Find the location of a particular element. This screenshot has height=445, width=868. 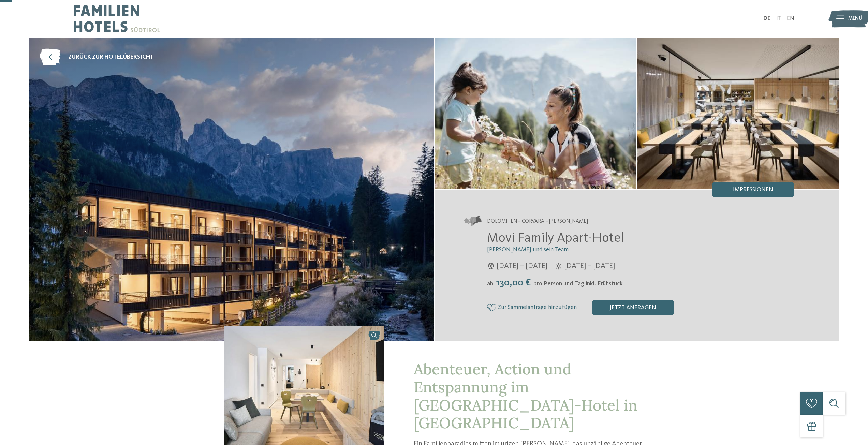

span: 130,00 € is located at coordinates (514, 283).